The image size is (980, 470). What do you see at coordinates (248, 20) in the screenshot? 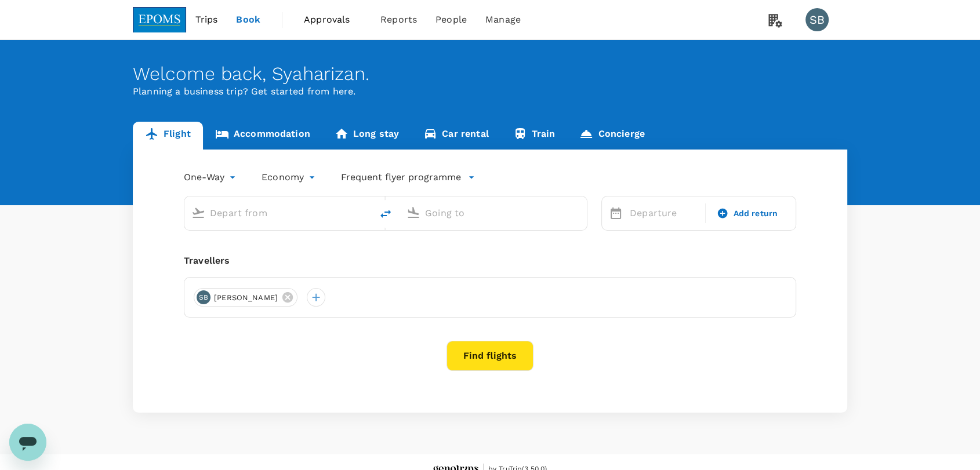
I see `span: Book` at bounding box center [248, 20].